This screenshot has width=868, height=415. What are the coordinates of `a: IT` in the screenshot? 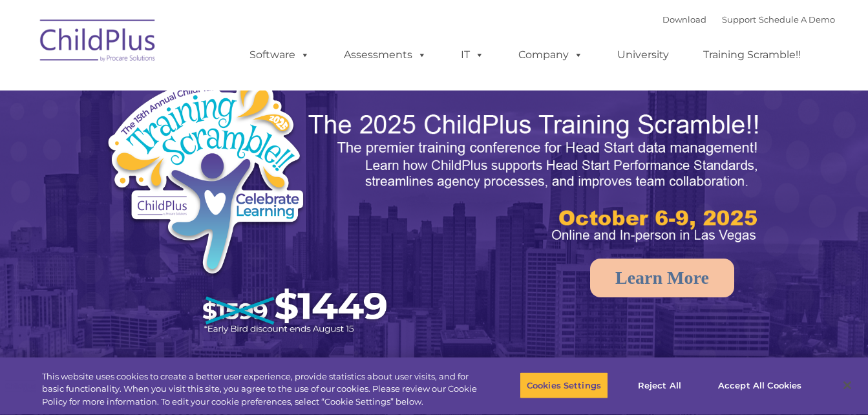 It's located at (472, 55).